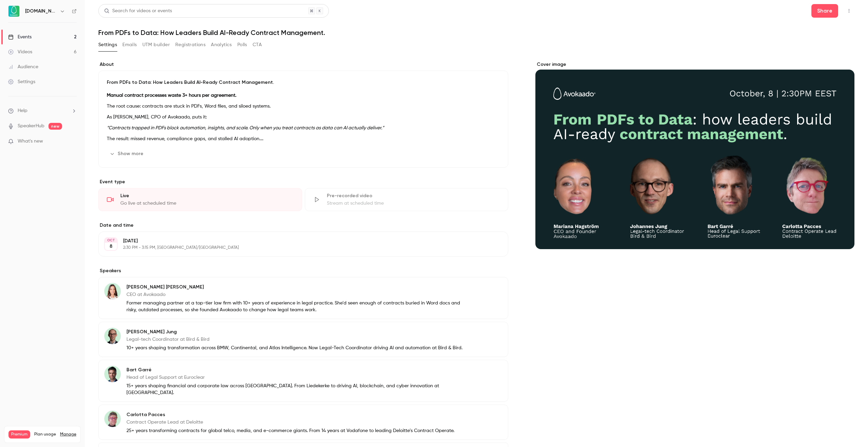  I want to click on p: The root cause: contracts are stuck in PDFs, Word files, and siloed systems., so click(303, 106).